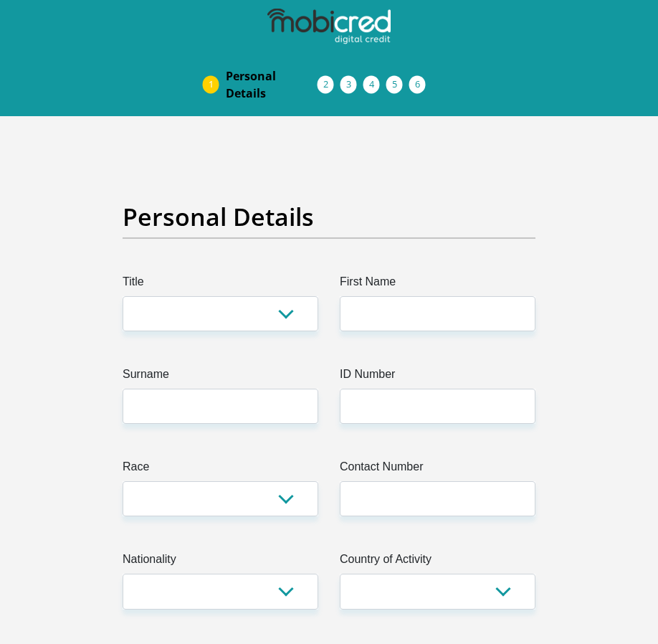  Describe the element at coordinates (329, 27) in the screenshot. I see `img: mobicred logo` at that location.